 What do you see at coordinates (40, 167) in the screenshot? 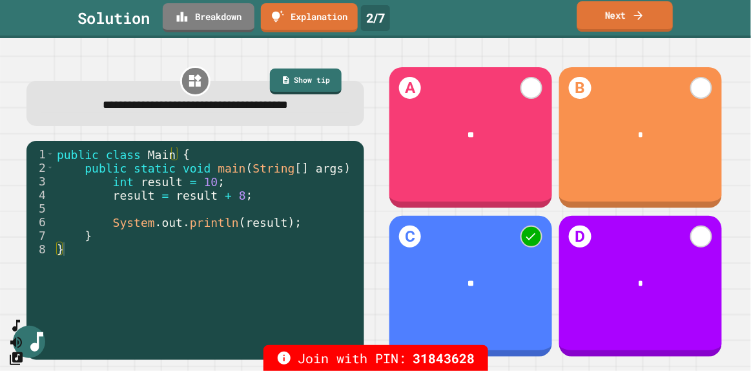
I see `div: 2` at bounding box center [40, 167].